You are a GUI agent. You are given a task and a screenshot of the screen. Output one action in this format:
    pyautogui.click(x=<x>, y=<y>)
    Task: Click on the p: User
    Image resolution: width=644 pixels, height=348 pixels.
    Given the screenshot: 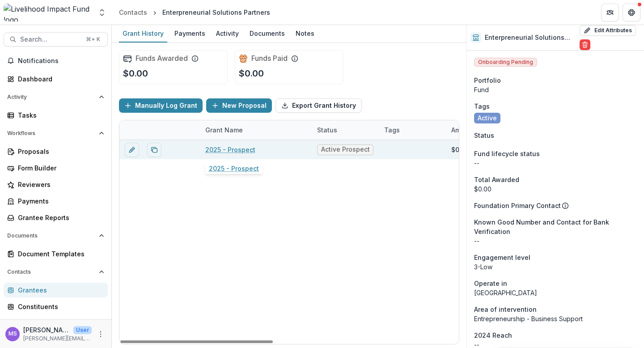 What is the action you would take?
    pyautogui.click(x=82, y=330)
    